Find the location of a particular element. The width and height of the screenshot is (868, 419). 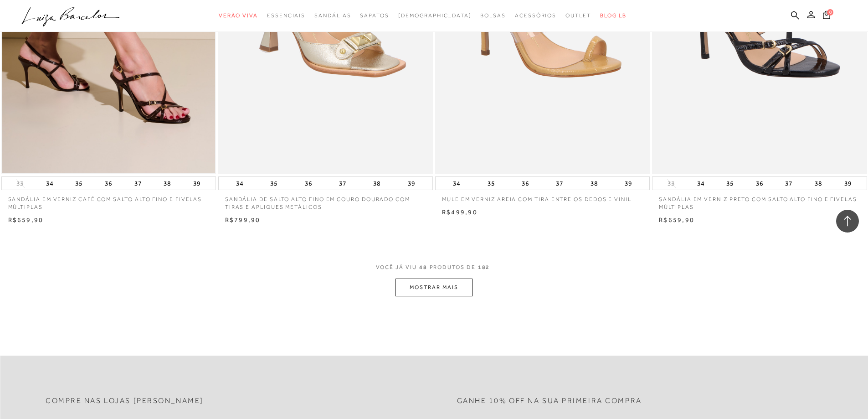

p: SANDÁLIA EM VERNIZ CAFÉ COM SALTO ALTO FINO E FIVELAS MÚLTIPLAS is located at coordinates (108, 200).